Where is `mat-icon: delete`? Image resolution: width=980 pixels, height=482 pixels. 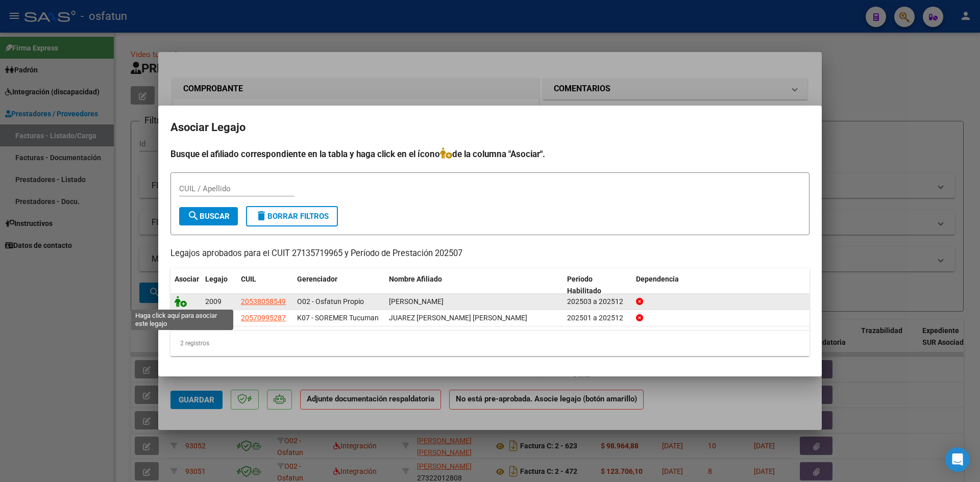 mat-icon: delete is located at coordinates (261, 216).